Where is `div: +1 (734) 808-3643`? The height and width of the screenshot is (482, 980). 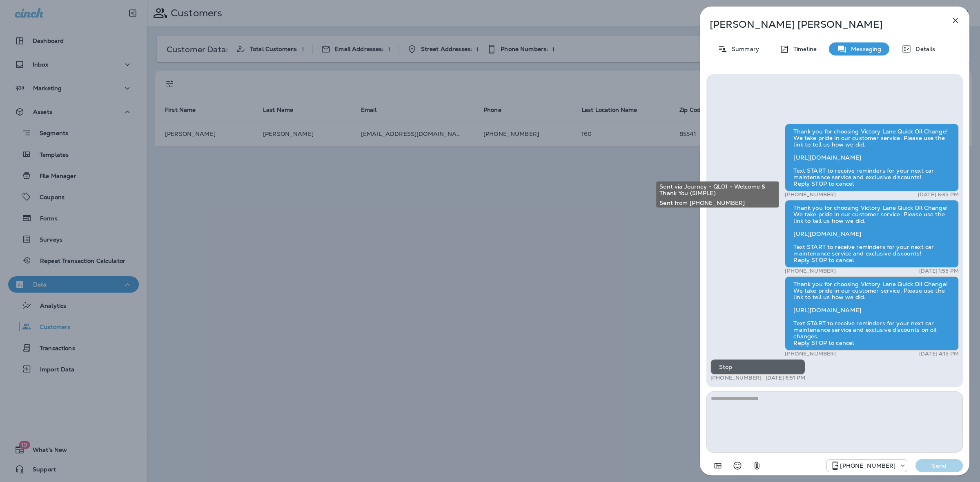
div: +1 (734) 808-3643 is located at coordinates (868, 466).